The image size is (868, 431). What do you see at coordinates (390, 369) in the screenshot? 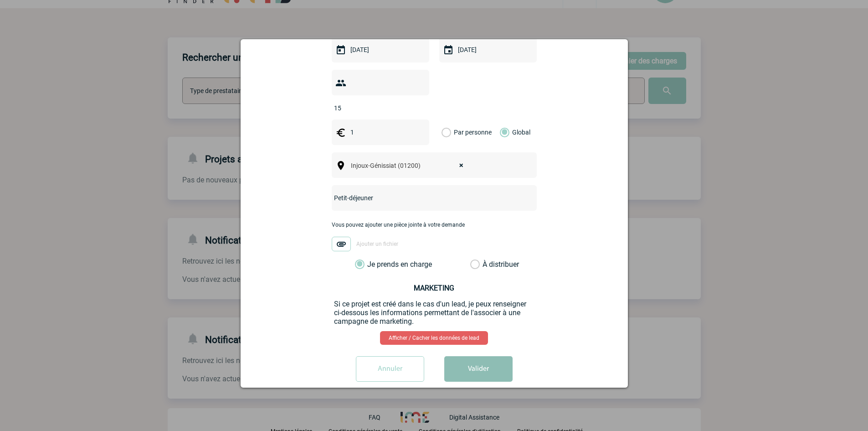
I see `input: Annuler` at bounding box center [390, 369].